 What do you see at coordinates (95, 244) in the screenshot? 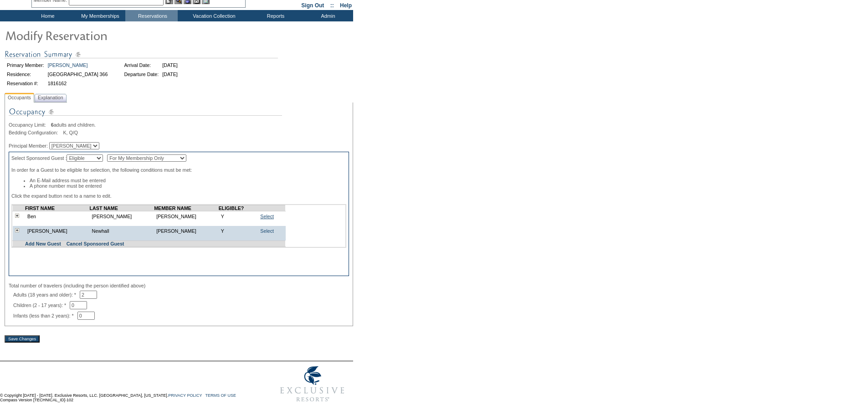
I see `a: Cancel Sponsored Guest` at bounding box center [95, 244].